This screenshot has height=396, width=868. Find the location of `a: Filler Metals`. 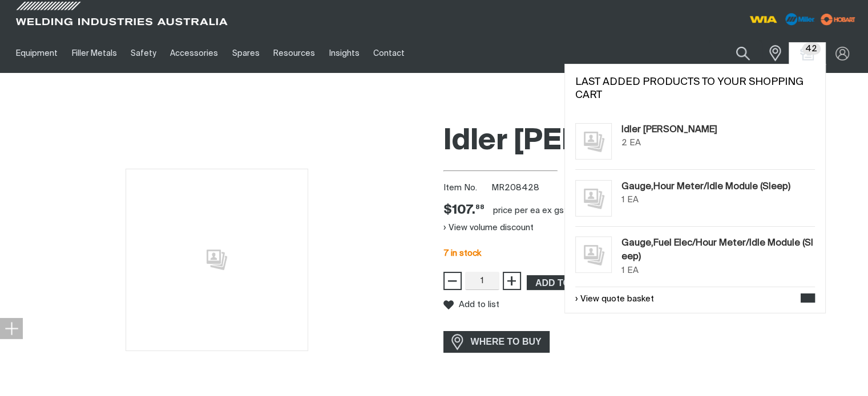

a: Filler Metals is located at coordinates (94, 53).